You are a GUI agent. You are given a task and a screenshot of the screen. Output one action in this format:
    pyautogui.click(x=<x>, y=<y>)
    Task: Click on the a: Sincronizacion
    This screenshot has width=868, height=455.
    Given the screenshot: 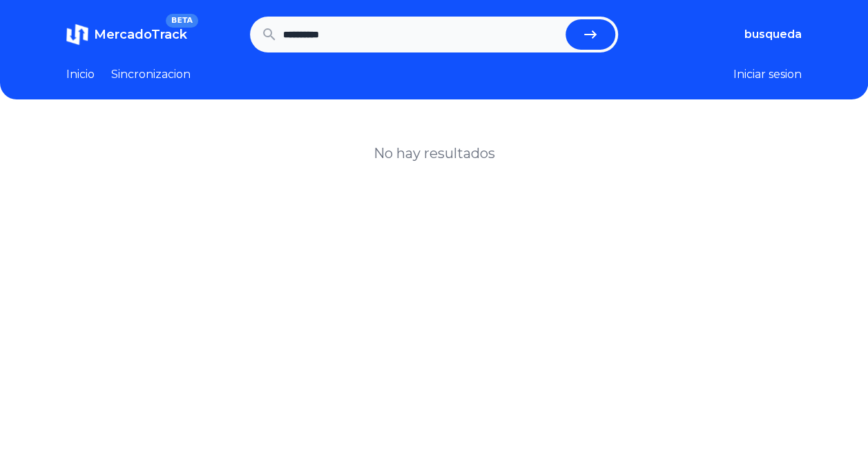 What is the action you would take?
    pyautogui.click(x=151, y=75)
    